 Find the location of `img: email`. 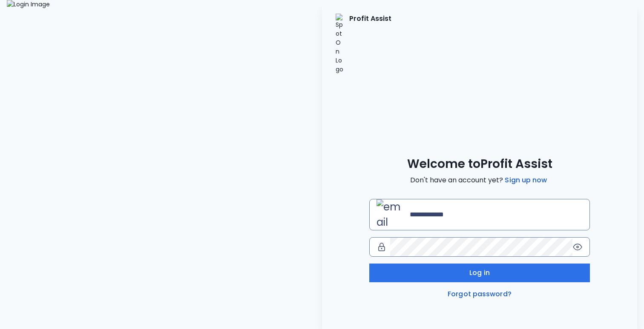

img: email is located at coordinates (391, 215).